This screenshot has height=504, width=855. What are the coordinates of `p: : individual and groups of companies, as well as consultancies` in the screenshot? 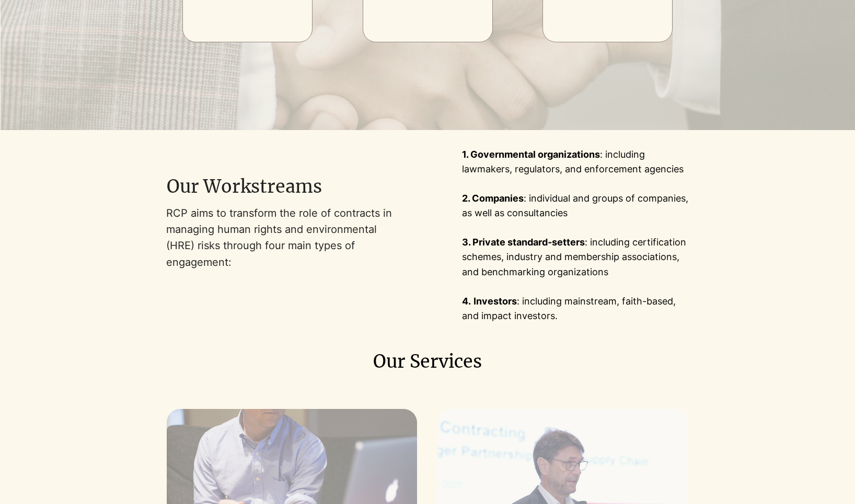 It's located at (576, 206).